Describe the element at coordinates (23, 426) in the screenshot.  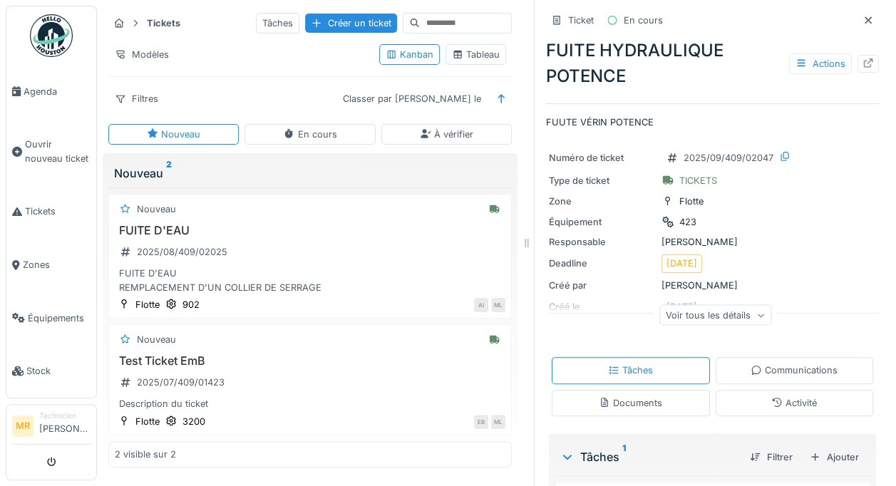
I see `li: MR` at that location.